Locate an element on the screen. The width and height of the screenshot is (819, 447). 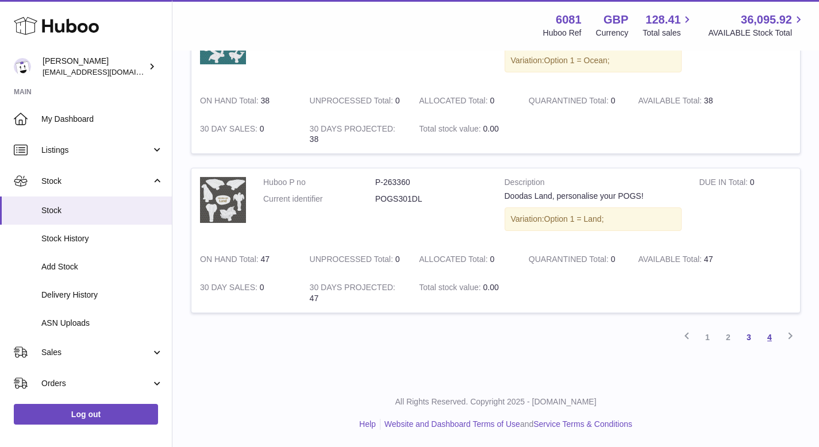
a: 128.41 Total sales is located at coordinates (668, 25).